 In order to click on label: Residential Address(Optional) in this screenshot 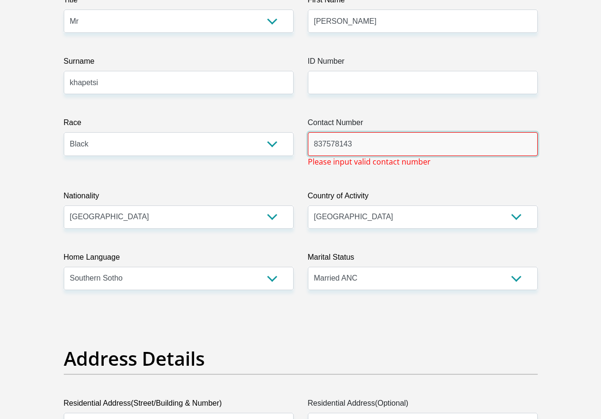, I will do `click(422, 405)`.